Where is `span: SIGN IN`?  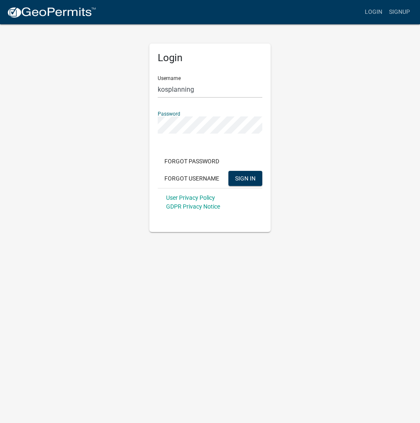
span: SIGN IN is located at coordinates (245, 178).